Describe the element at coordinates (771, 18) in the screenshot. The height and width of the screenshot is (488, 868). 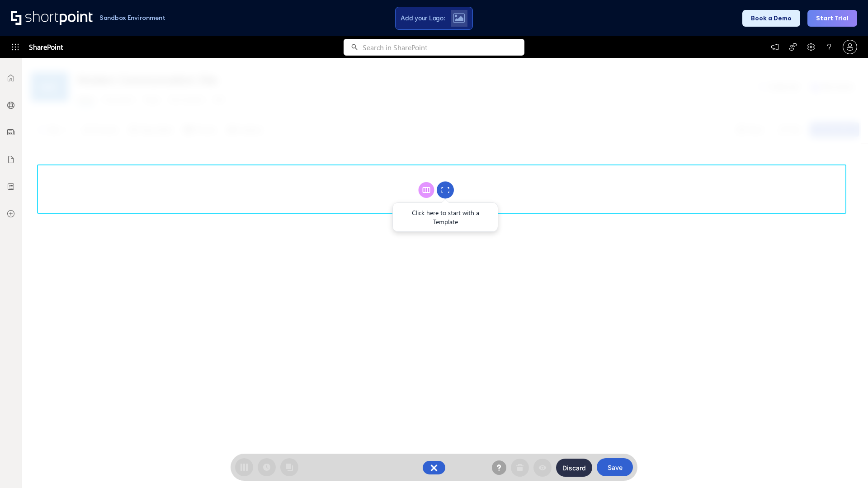
I see `button: Book a Demo` at that location.